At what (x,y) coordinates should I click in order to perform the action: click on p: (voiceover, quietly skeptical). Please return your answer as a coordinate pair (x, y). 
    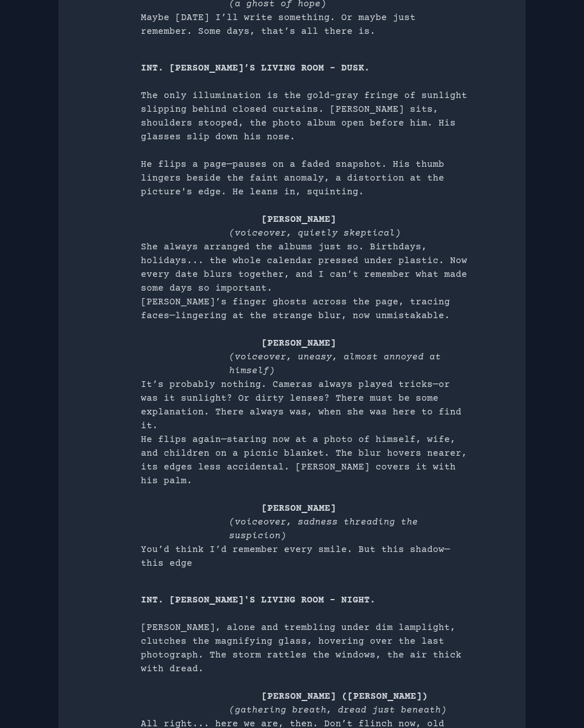
    Looking at the image, I should click on (350, 233).